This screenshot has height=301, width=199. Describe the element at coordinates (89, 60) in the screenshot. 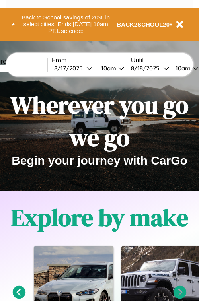

I see `label: From` at that location.